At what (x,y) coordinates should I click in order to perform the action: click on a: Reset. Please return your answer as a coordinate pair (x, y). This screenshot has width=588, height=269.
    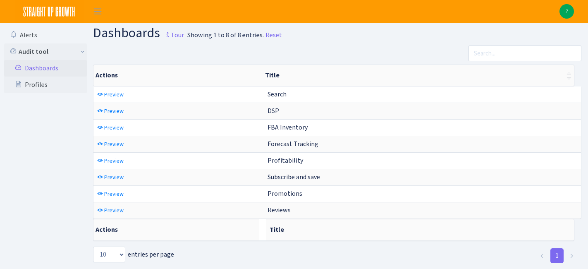
    Looking at the image, I should click on (274, 35).